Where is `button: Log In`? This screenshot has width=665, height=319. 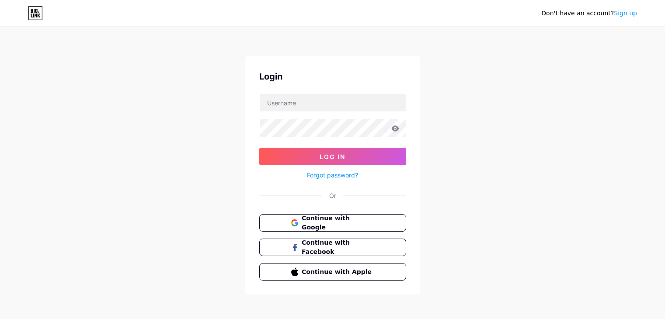 button: Log In is located at coordinates (333, 157).